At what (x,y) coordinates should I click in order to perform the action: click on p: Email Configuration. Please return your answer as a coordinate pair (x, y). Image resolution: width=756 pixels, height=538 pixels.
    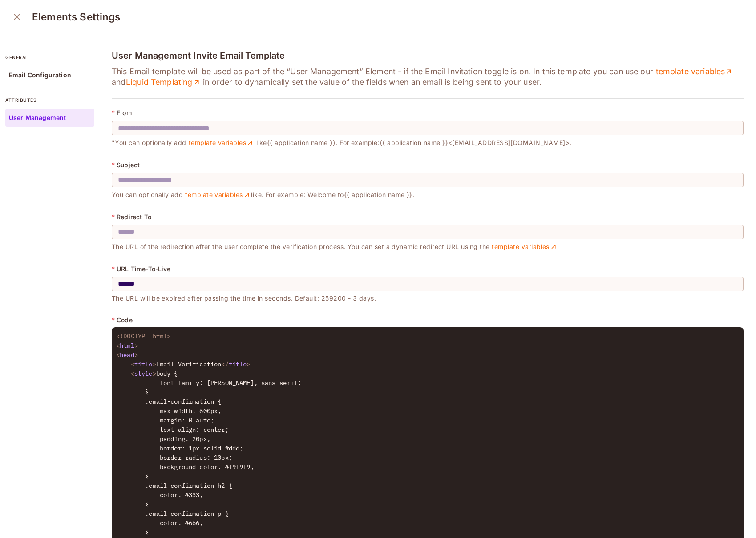
    Looking at the image, I should click on (40, 75).